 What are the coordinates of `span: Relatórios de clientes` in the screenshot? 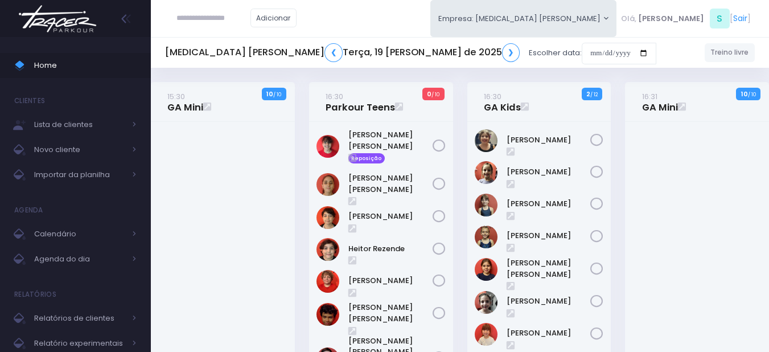 It's located at (80, 318).